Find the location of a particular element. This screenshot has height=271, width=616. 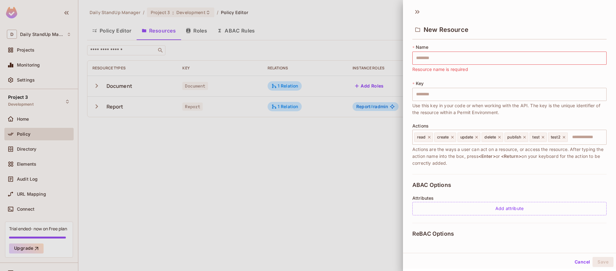

span: Resource name is required is located at coordinates (440, 70).